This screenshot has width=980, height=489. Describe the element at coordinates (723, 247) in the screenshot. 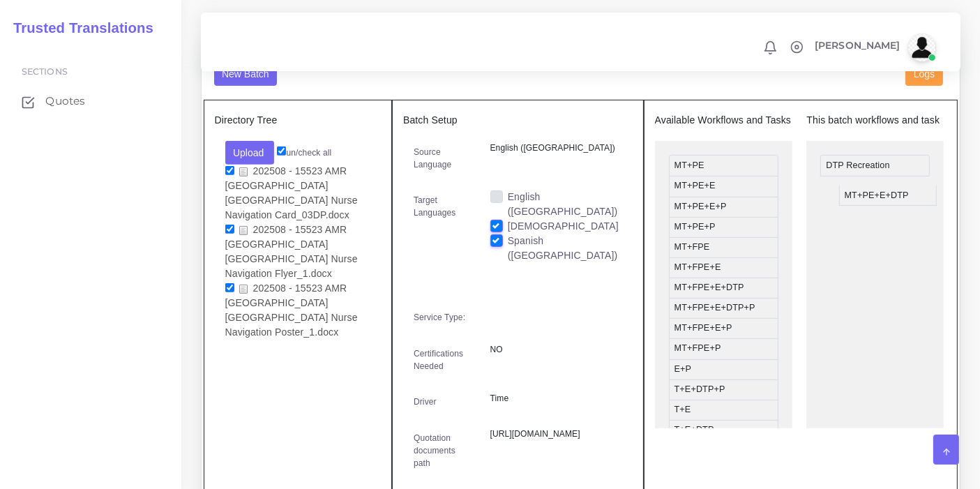

I see `li: MT+FPE` at that location.